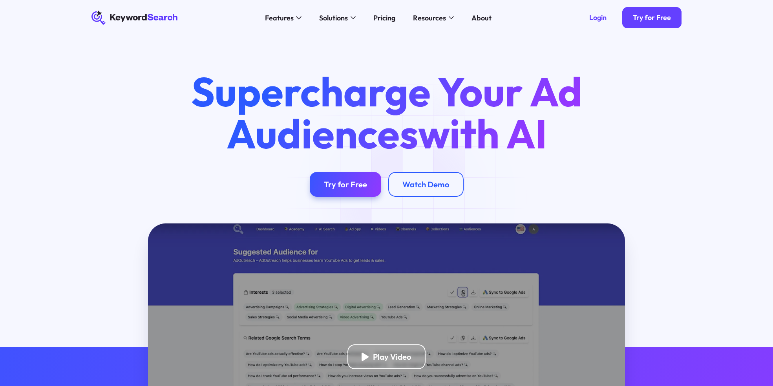 This screenshot has height=386, width=773. I want to click on a: Pricing, so click(384, 18).